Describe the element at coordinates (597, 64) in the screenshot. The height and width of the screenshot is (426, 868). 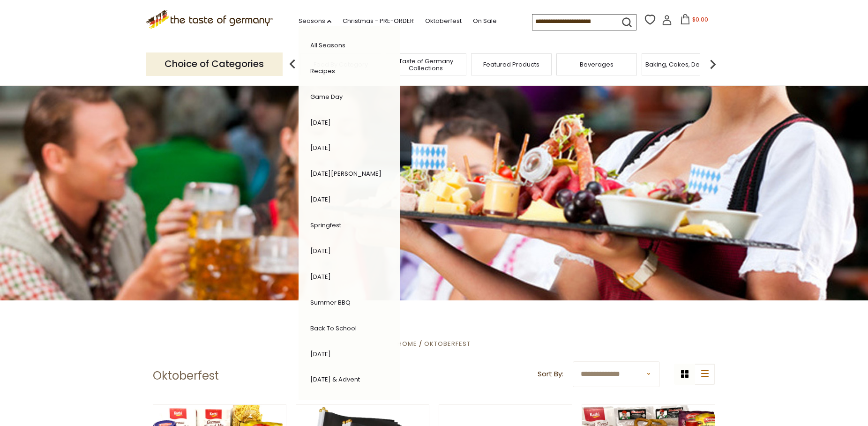
I see `a: Beverages` at that location.